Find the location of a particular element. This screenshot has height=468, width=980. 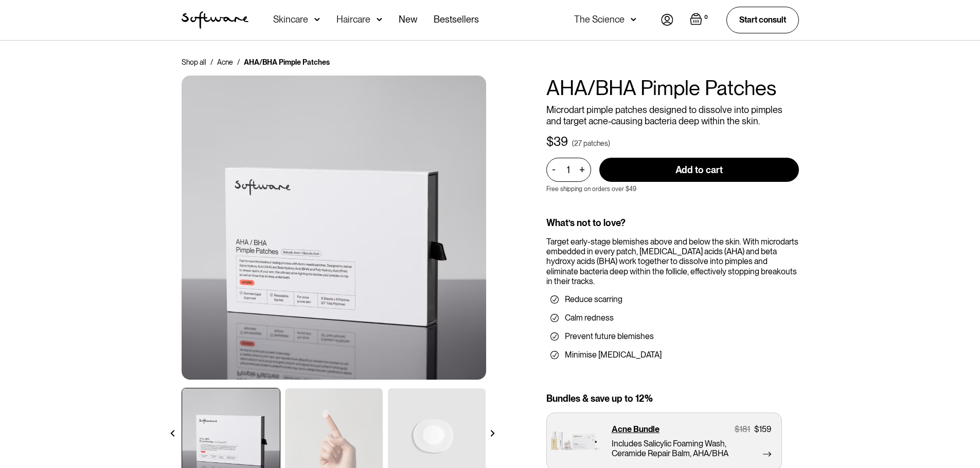

div: Bundles & save up to 12% is located at coordinates (672, 399).